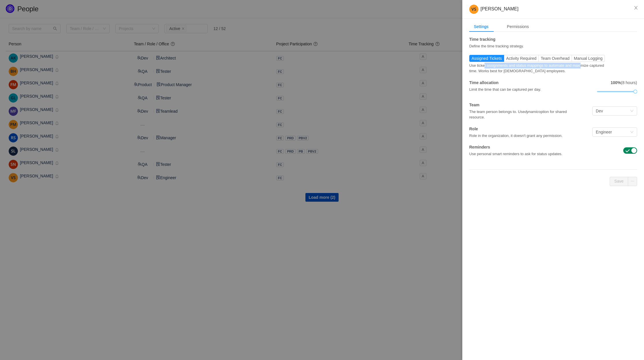 Image resolution: width=644 pixels, height=360 pixels. Describe the element at coordinates (539, 68) in the screenshot. I see `div: Use ticket assignments and status mappings to automate and maximize captured time. Works best for...` at that location.